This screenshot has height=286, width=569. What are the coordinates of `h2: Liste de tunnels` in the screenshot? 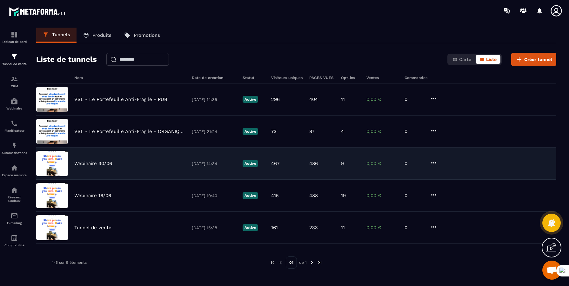 It's located at (66, 59).